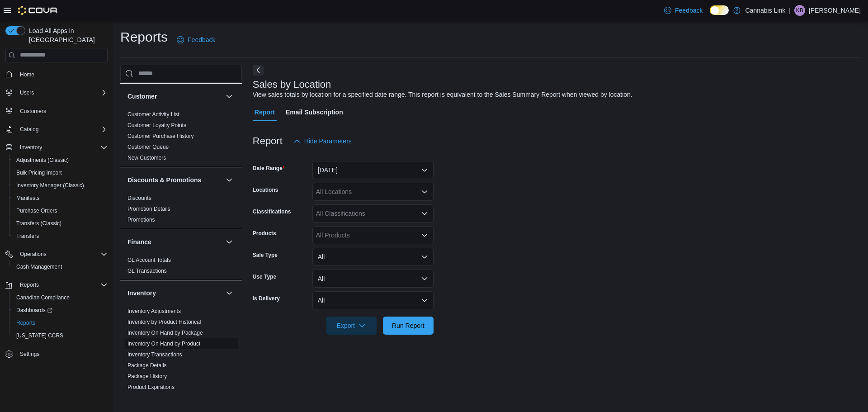 Image resolution: width=868 pixels, height=412 pixels. Describe the element at coordinates (27, 92) in the screenshot. I see `span: Users` at that location.